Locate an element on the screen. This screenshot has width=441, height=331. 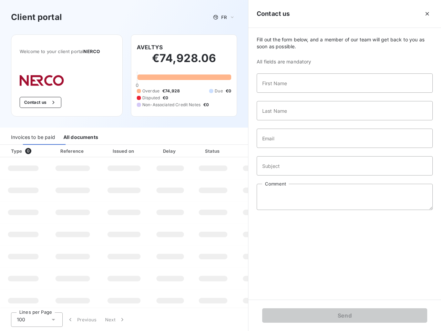
div: Type is located at coordinates (26, 151).